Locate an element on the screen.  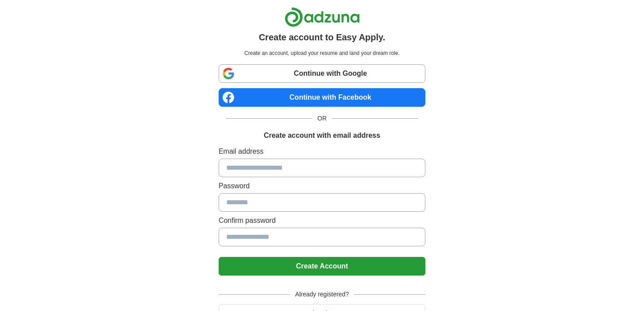
span: Already registered? is located at coordinates (322, 294).